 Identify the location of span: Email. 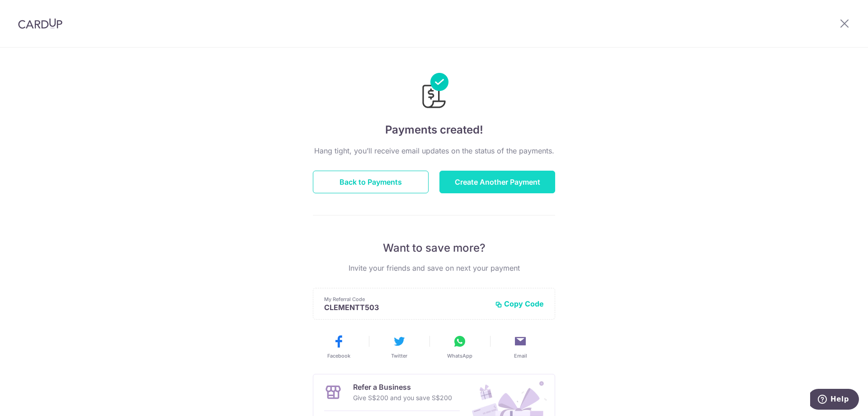
(520, 356).